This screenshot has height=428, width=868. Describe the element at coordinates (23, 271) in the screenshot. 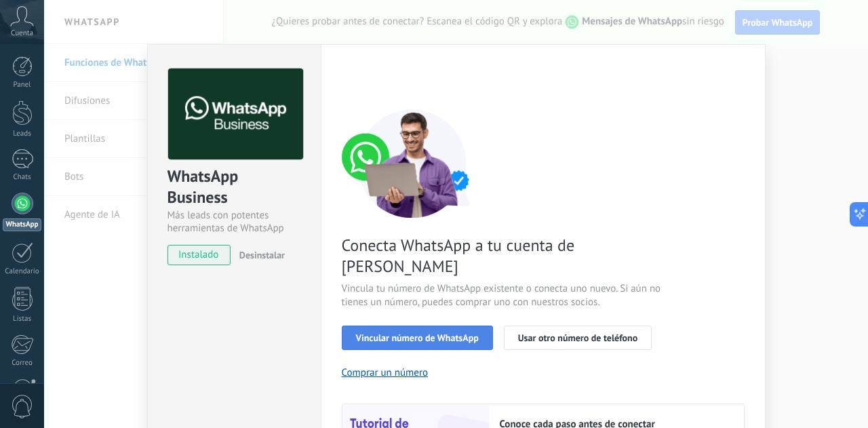

I see `div: Calendario` at that location.